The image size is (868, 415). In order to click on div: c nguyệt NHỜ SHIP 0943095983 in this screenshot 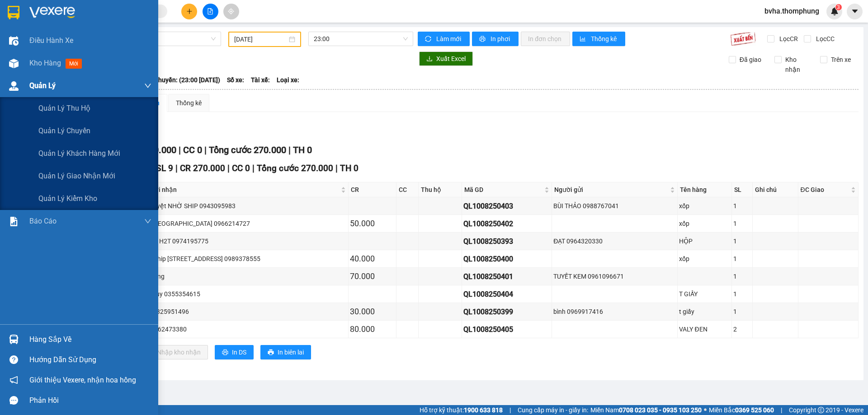, I will do `click(244, 206)`.